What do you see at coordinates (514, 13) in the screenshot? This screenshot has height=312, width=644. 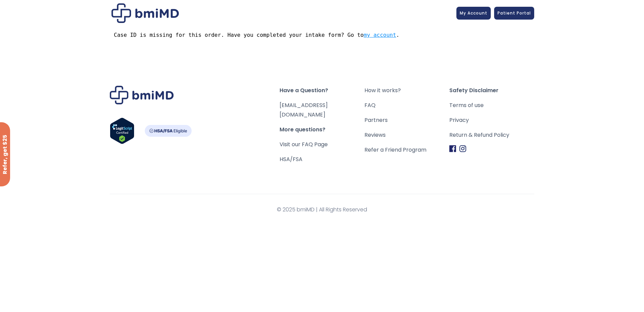 I see `span: Patient Portal` at bounding box center [514, 13].